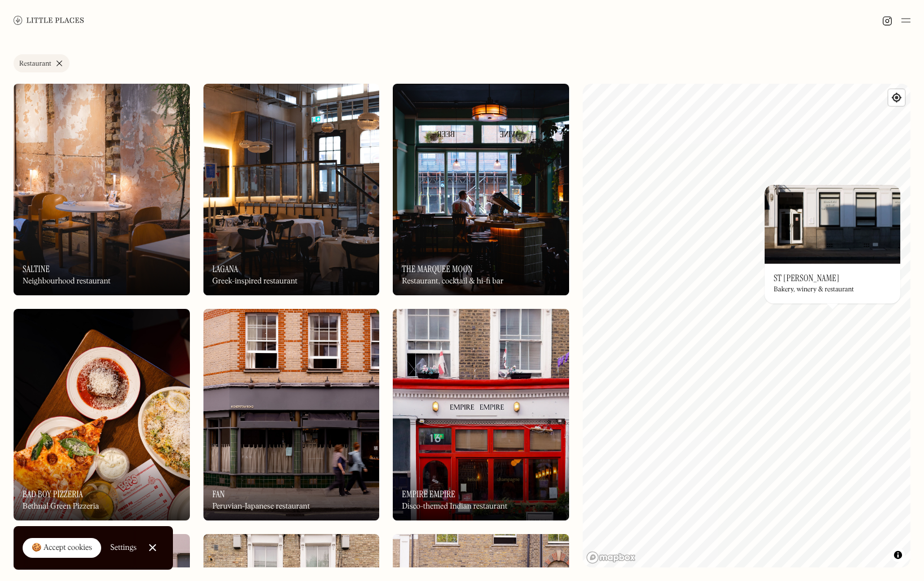 Image resolution: width=924 pixels, height=581 pixels. Describe the element at coordinates (611, 557) in the screenshot. I see `a: Mapbox homepage` at that location.